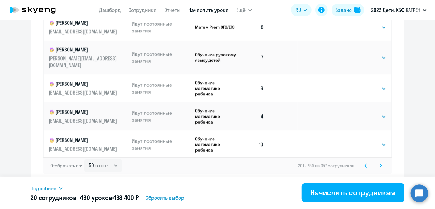 Image resolution: width=435 pixels, height=209 pixels. I want to click on td: 8, so click(253, 27).